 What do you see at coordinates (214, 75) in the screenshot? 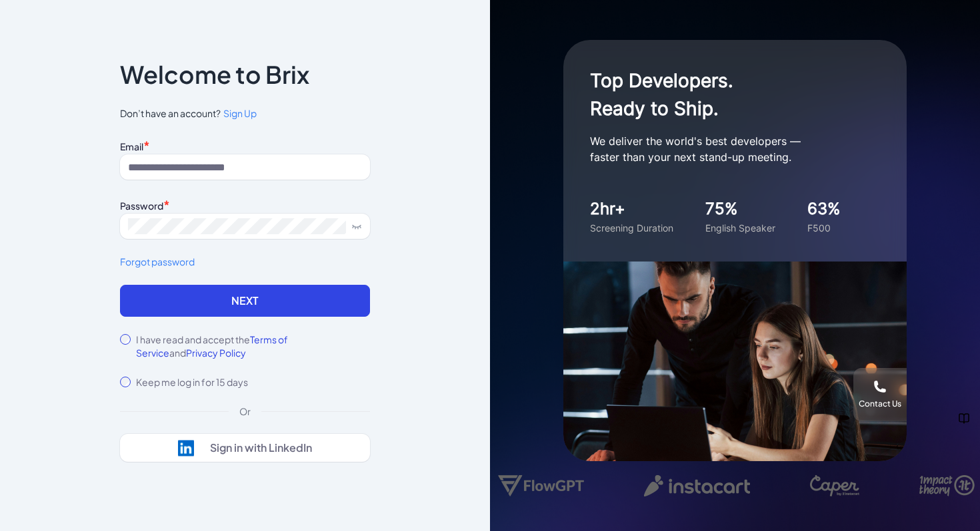
I see `p: Welcome to Brix` at bounding box center [214, 75].